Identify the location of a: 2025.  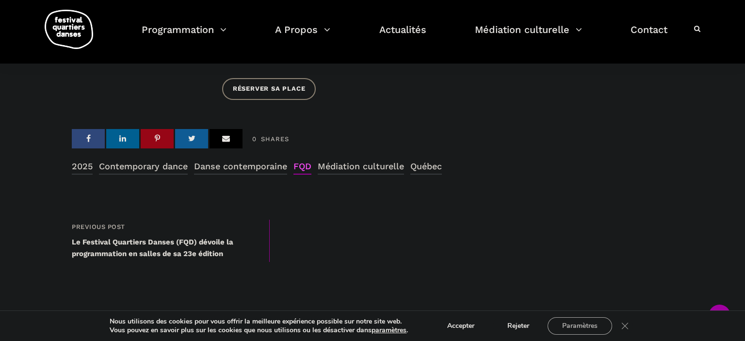
(82, 167).